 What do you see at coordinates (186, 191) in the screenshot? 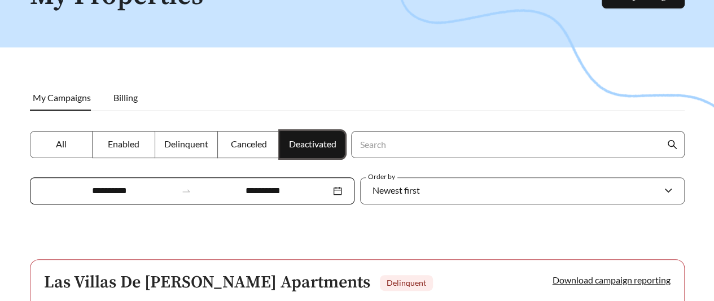
I see `span: swap-right` at bounding box center [186, 191].